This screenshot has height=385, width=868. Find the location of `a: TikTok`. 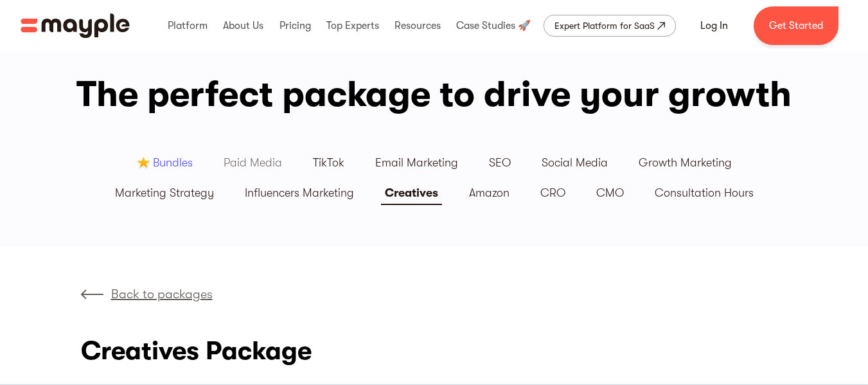

a: TikTok is located at coordinates (328, 163).